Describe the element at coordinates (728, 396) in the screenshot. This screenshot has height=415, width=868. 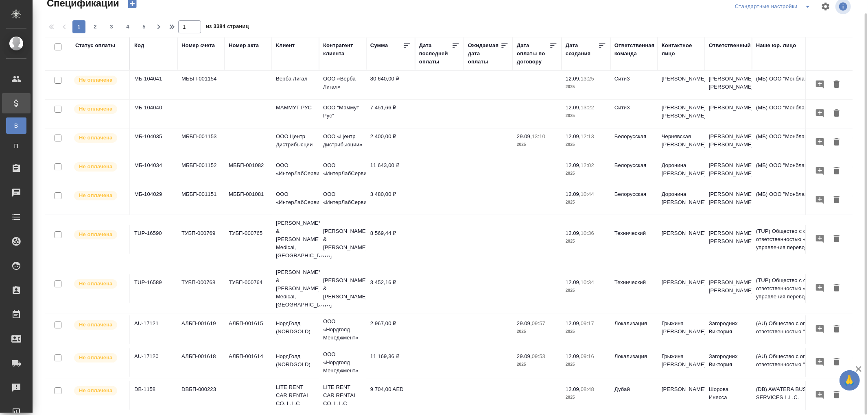
I see `td: Шорова Инесса` at that location.